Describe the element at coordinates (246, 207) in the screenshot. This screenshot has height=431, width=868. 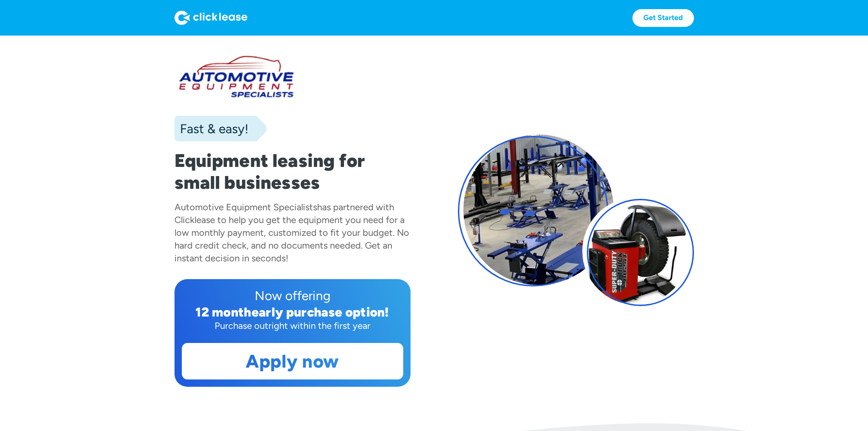
I see `div: Automotive Equipment Specialists` at that location.